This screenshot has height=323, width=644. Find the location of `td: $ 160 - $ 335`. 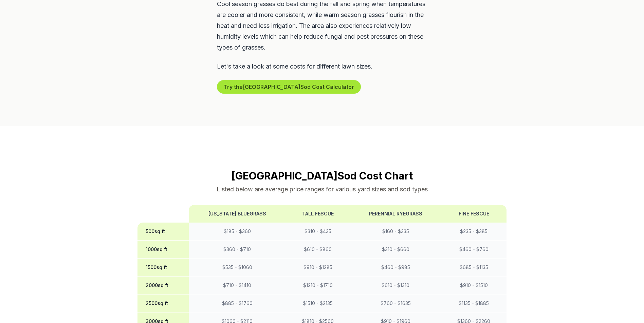

td: $ 160 - $ 335 is located at coordinates (396, 231).